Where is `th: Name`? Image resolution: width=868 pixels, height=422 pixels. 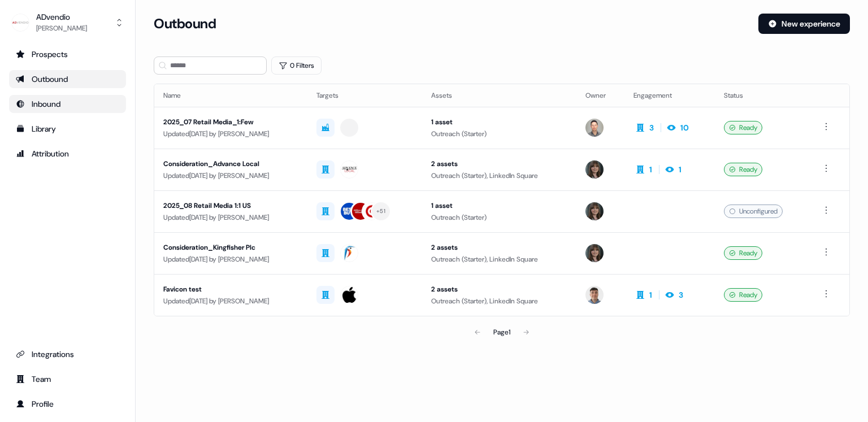
th: Name is located at coordinates (231, 95).